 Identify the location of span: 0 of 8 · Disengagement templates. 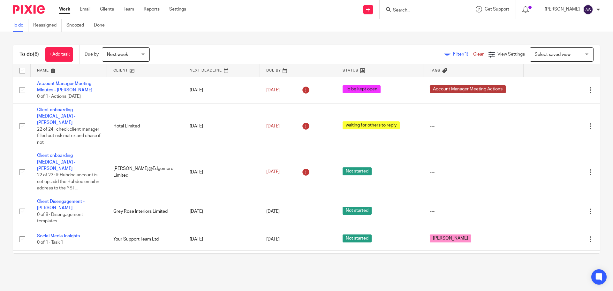
(60, 218).